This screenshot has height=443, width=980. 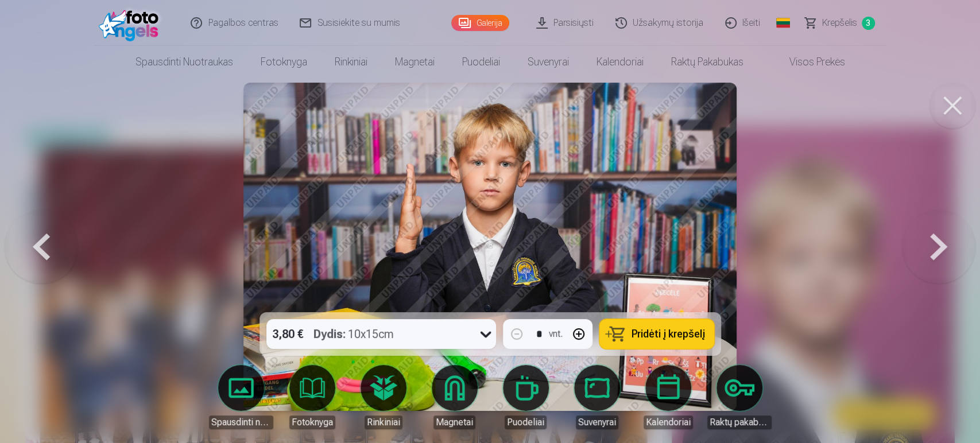 I want to click on div: Kalendoriai, so click(x=668, y=423).